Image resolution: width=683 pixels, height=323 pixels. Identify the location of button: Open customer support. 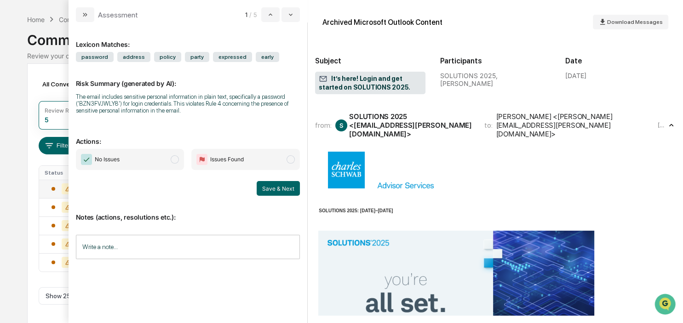
(11, 11).